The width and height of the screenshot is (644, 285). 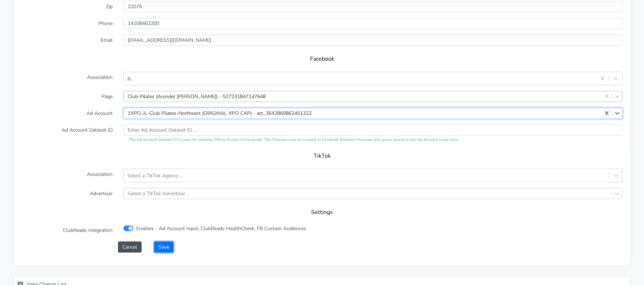 What do you see at coordinates (67, 194) in the screenshot?
I see `label: Advertiser` at bounding box center [67, 194].